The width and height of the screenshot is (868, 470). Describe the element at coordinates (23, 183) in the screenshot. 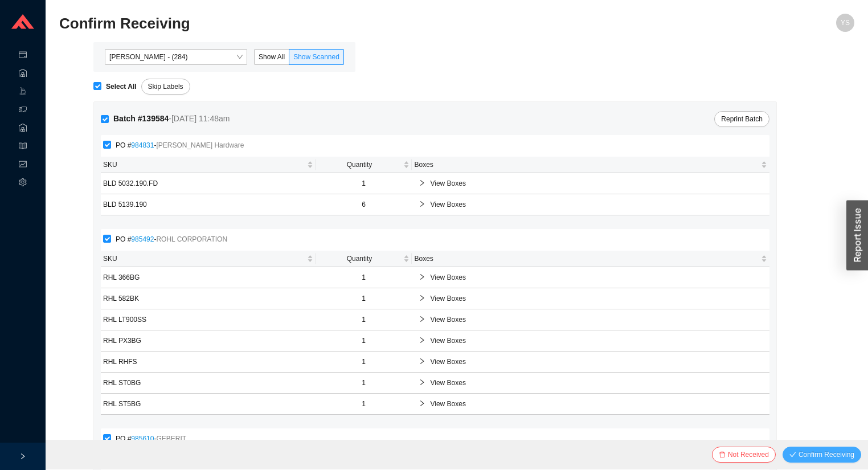

I see `span: setting` at that location.